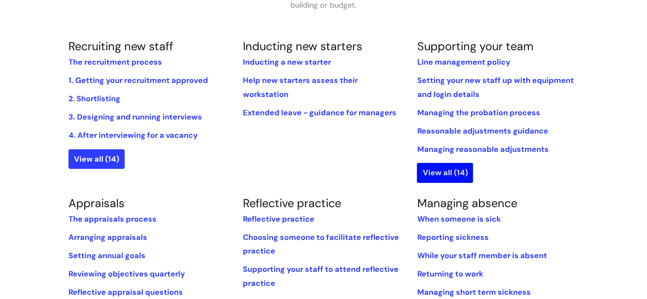 The width and height of the screenshot is (647, 299). Describe the element at coordinates (108, 237) in the screenshot. I see `a: Arranging appraisals` at that location.